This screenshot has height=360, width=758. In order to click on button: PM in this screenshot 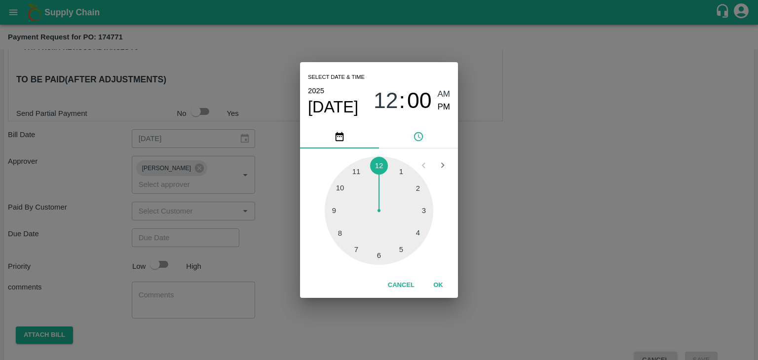, I will do `click(444, 107)`.